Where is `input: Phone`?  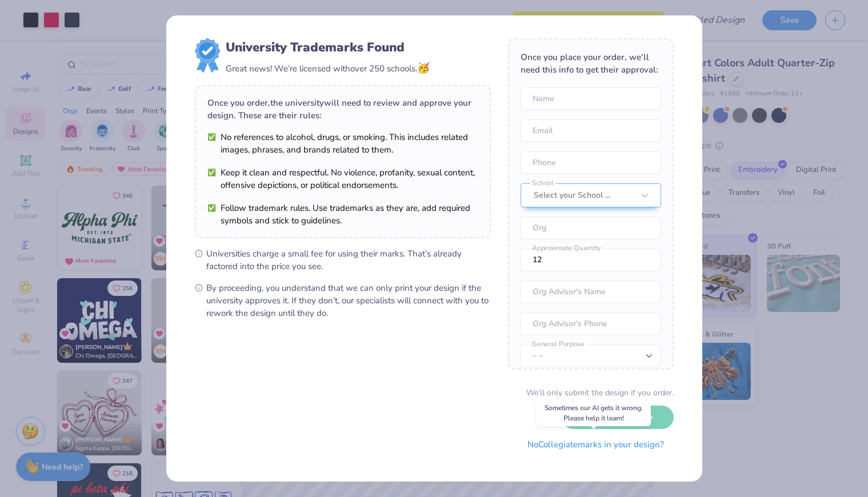 input: Phone is located at coordinates (591, 163).